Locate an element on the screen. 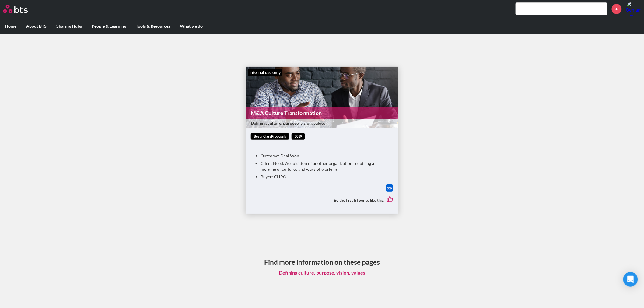  li: Buyer: CHRO is located at coordinates (324, 176).